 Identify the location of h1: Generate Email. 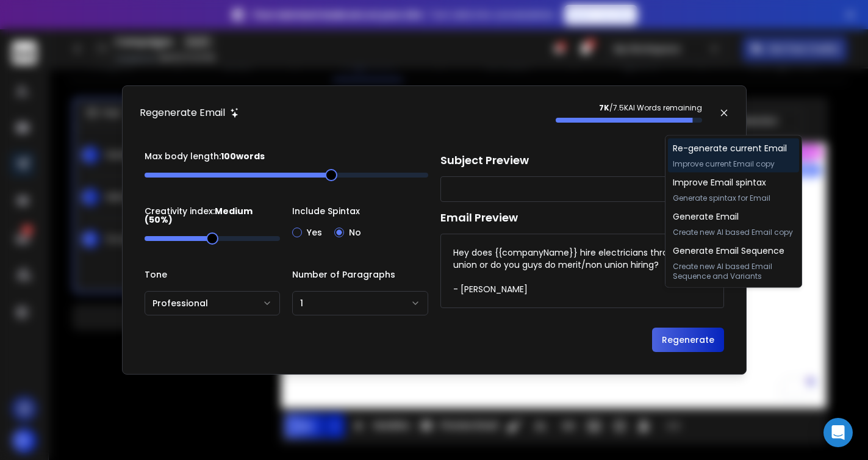
(732, 217).